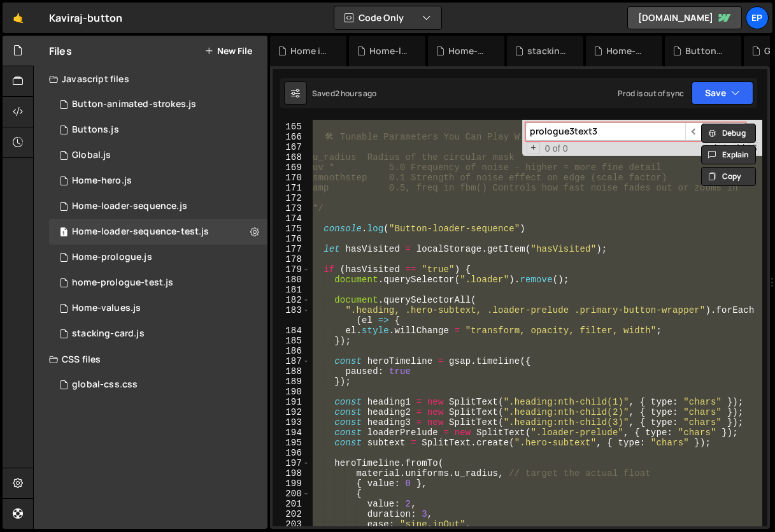 This screenshot has width=775, height=532. Describe the element at coordinates (292, 402) in the screenshot. I see `div: 191` at that location.